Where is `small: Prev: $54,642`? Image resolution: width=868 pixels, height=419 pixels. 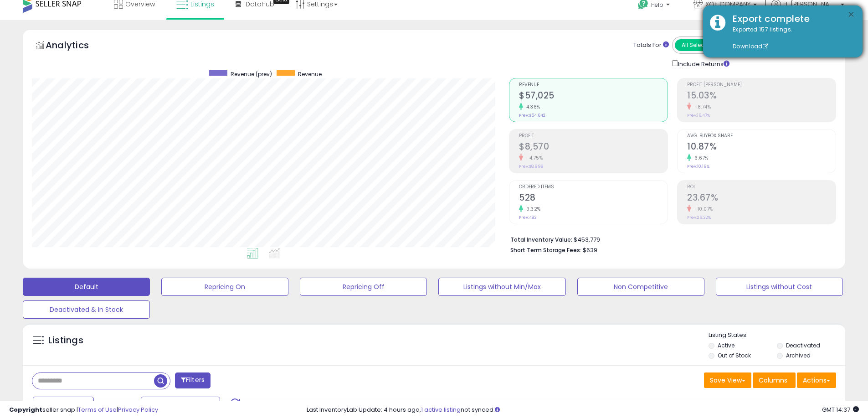 small: Prev: $54,642 is located at coordinates (533, 115).